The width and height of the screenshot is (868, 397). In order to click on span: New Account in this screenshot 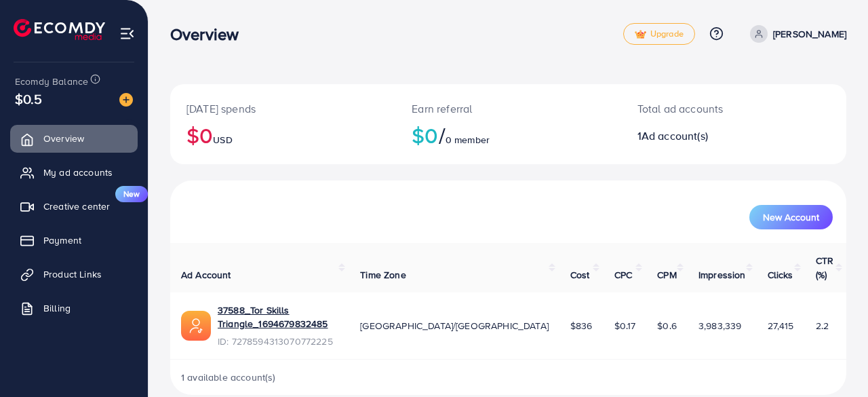, I will do `click(791, 217)`.